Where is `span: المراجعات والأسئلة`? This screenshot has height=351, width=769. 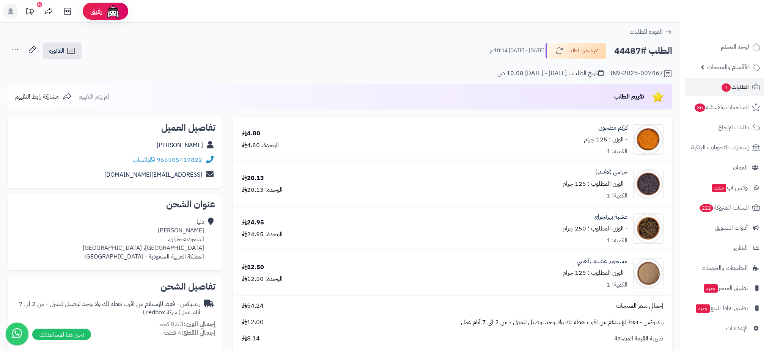 span: المراجعات والأسئلة is located at coordinates (721, 107).